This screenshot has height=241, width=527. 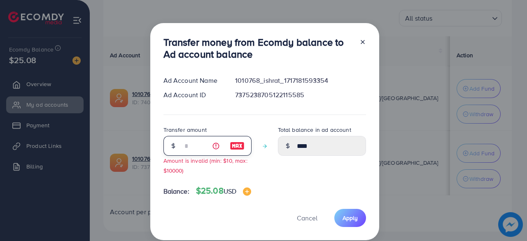 What do you see at coordinates (230, 191) in the screenshot?
I see `span: USD` at bounding box center [230, 191].